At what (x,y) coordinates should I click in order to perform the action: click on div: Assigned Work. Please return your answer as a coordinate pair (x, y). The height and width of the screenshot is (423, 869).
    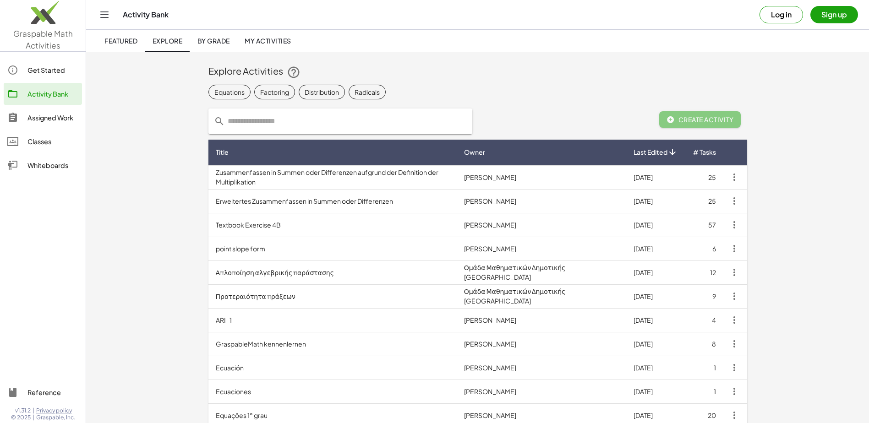
    Looking at the image, I should click on (53, 118).